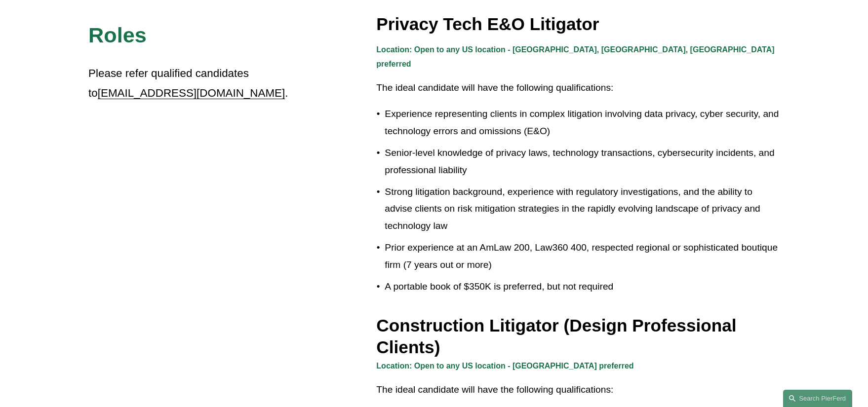  I want to click on h3: Privacy Tech E&O Litigator, so click(578, 24).